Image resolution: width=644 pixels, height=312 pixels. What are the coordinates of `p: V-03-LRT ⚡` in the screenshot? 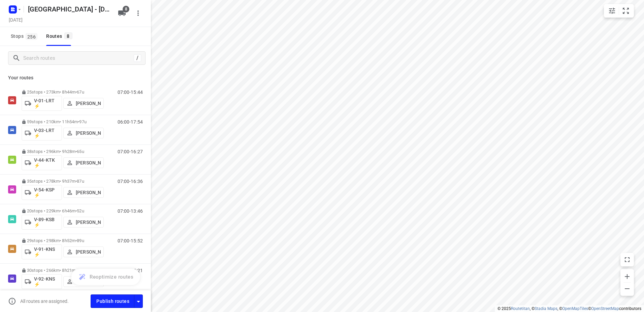 It's located at (46, 133).